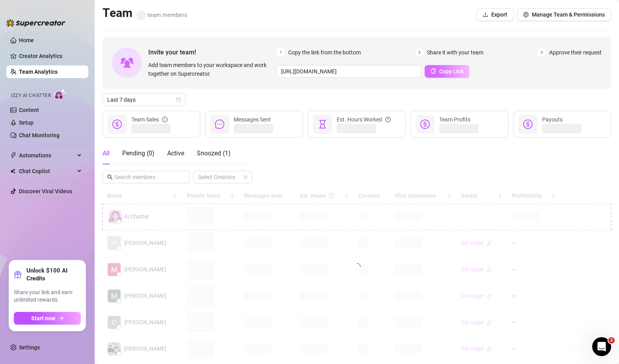  What do you see at coordinates (433, 71) in the screenshot?
I see `span: copy` at bounding box center [433, 71].